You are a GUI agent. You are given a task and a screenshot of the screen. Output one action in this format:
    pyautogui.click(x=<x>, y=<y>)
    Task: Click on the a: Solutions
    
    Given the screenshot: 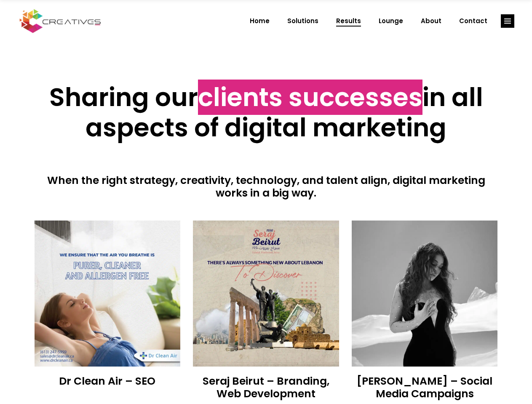 What is the action you would take?
    pyautogui.click(x=303, y=21)
    